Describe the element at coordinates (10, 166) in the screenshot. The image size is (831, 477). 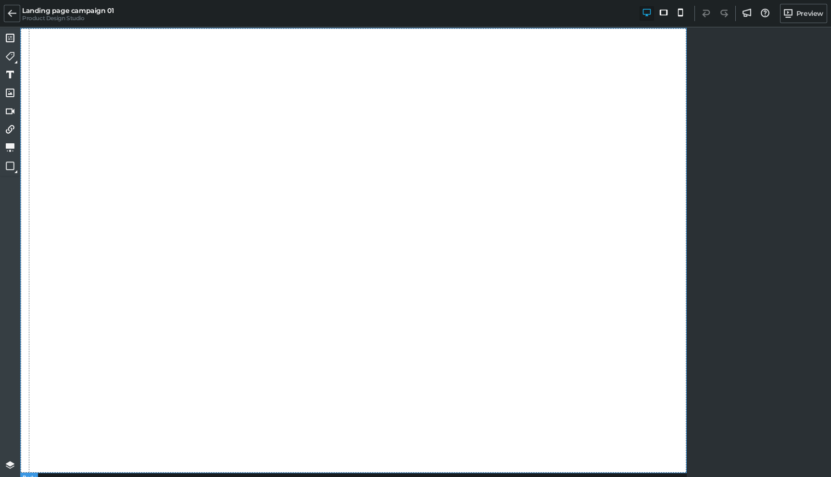
I see `a: Containers` at that location.